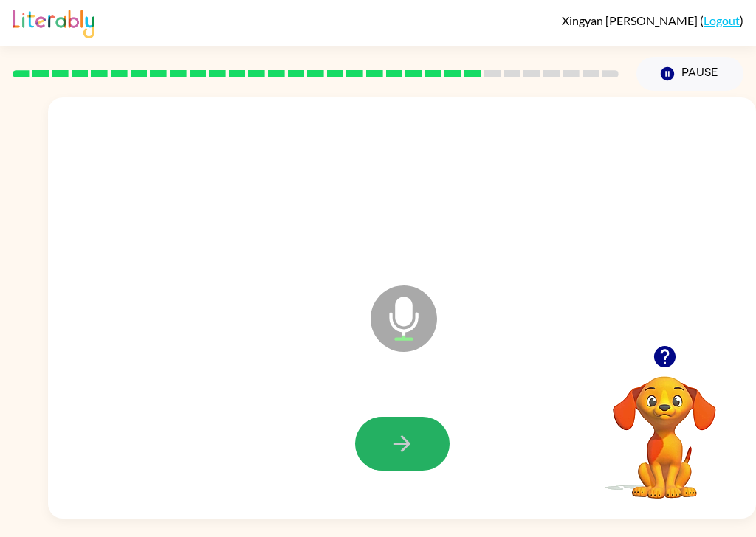  I want to click on img: Literably, so click(53, 22).